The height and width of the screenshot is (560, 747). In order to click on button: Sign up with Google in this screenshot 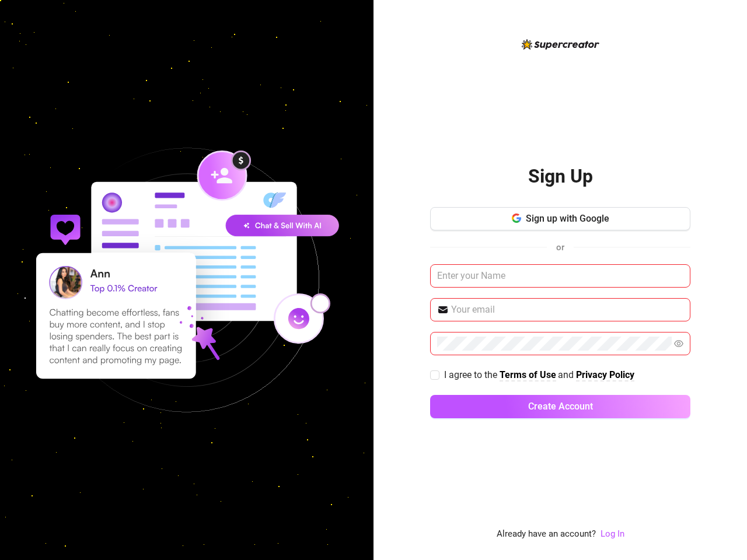, I will do `click(560, 219)`.